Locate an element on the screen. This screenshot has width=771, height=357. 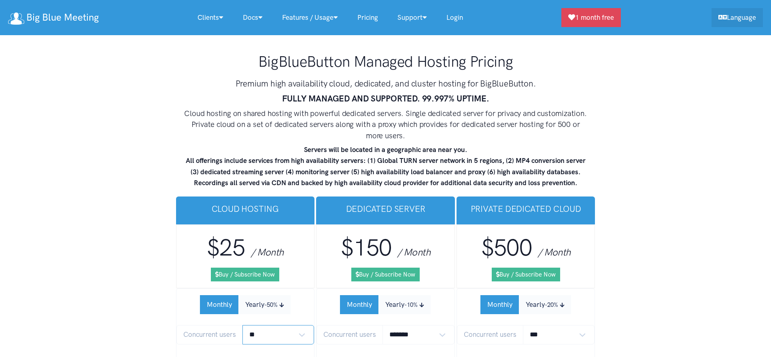
button: Yearly-10% is located at coordinates (404, 305).